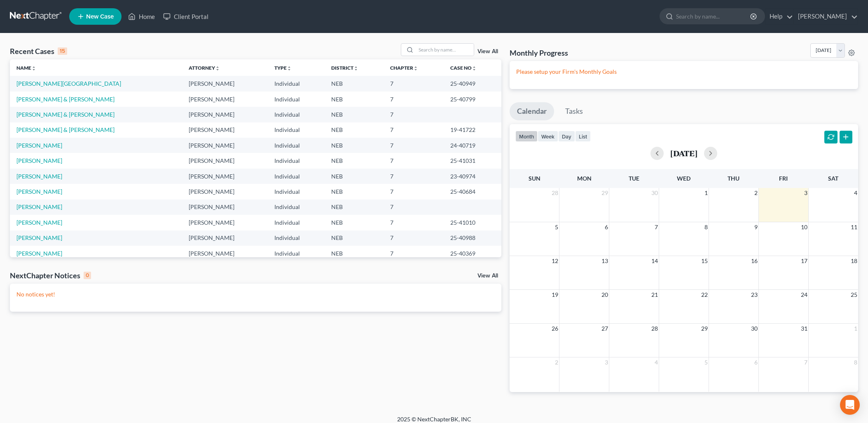  What do you see at coordinates (634, 178) in the screenshot?
I see `span: Tue` at bounding box center [634, 178].